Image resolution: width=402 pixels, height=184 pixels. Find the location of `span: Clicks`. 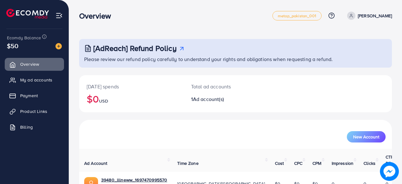

span: Clicks is located at coordinates (369, 164).